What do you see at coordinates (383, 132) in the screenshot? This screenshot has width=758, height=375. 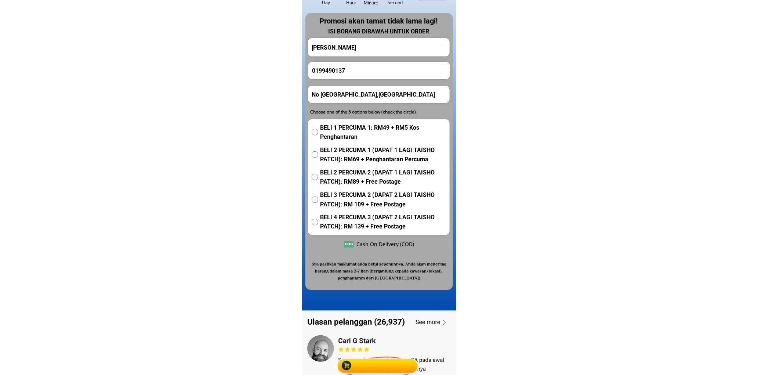 I see `span: BELI 1 PERCUMA 1: RM49 + RM5 Kos Penghantaran` at bounding box center [383, 132].